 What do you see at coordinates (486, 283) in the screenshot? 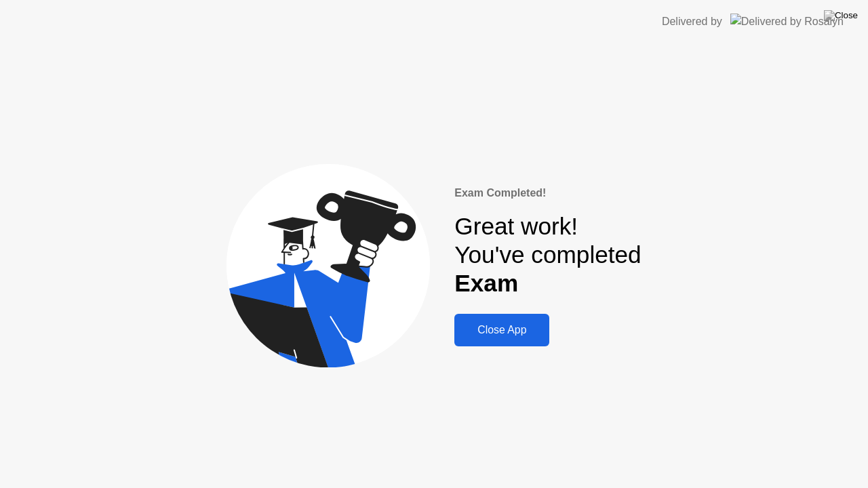
I see `b: Exam` at bounding box center [486, 283].